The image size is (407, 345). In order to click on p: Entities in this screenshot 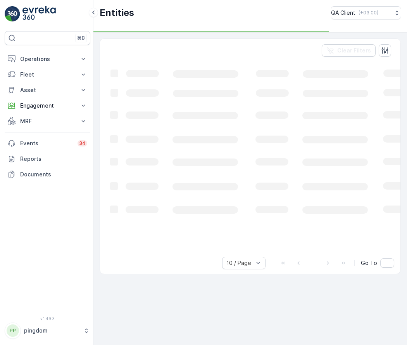, I will do `click(117, 13)`.